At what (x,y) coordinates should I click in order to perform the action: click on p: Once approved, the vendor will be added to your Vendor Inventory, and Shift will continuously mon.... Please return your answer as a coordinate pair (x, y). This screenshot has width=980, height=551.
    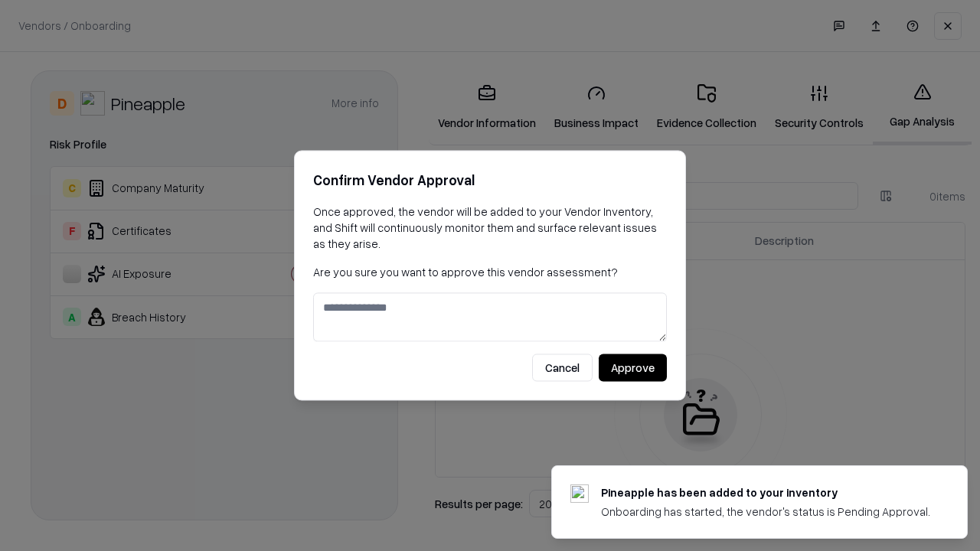
    Looking at the image, I should click on (490, 228).